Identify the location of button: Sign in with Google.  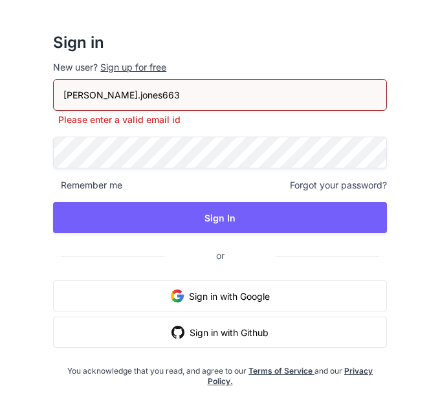
(220, 296).